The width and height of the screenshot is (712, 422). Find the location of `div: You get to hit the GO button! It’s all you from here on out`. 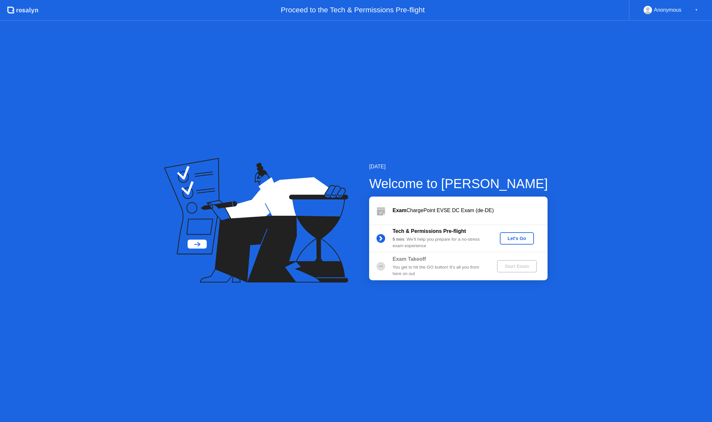

div: You get to hit the GO button! It’s all you from here on out is located at coordinates (439, 270).